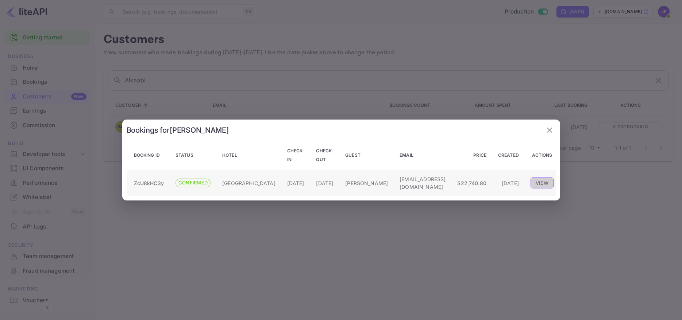 The image size is (682, 320). Describe the element at coordinates (149, 183) in the screenshot. I see `p: ZcU8kHC3y` at that location.